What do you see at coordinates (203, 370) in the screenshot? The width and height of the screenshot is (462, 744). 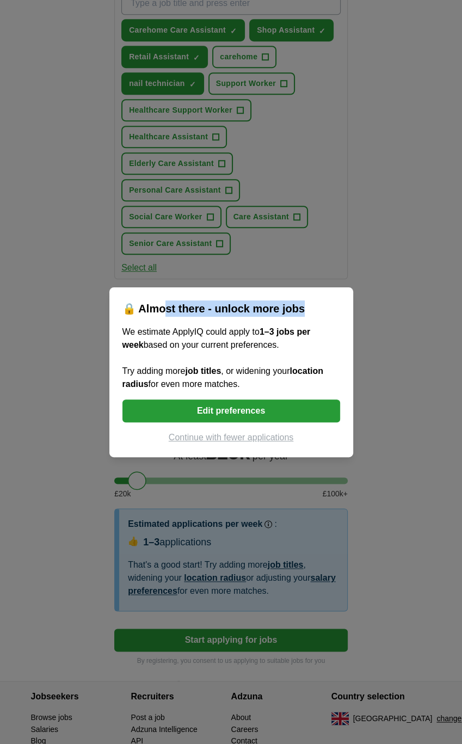 I see `b: job titles` at bounding box center [203, 370].